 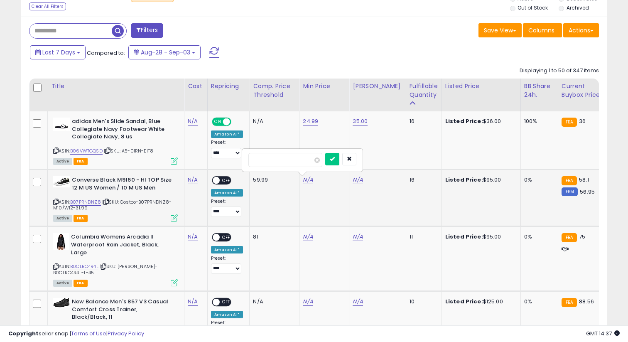 What do you see at coordinates (500, 30) in the screenshot?
I see `button: Save View` at bounding box center [500, 30].